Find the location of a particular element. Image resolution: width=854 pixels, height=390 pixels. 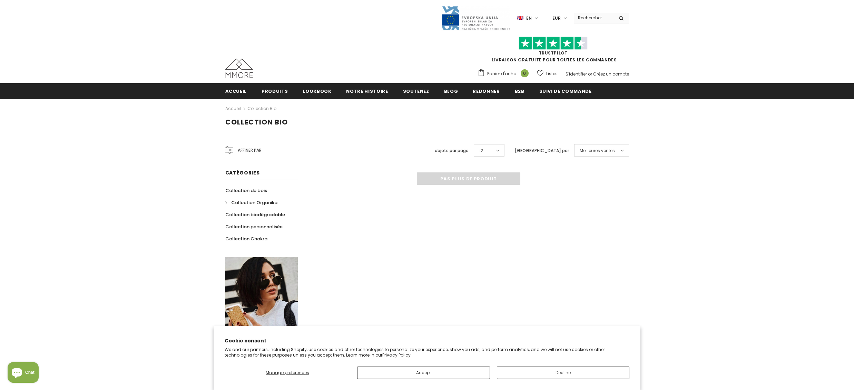

span: Listes is located at coordinates (552, 74).